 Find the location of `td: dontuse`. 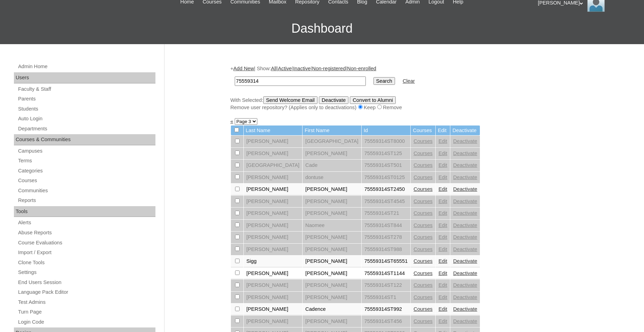

td: dontuse is located at coordinates (332, 177).